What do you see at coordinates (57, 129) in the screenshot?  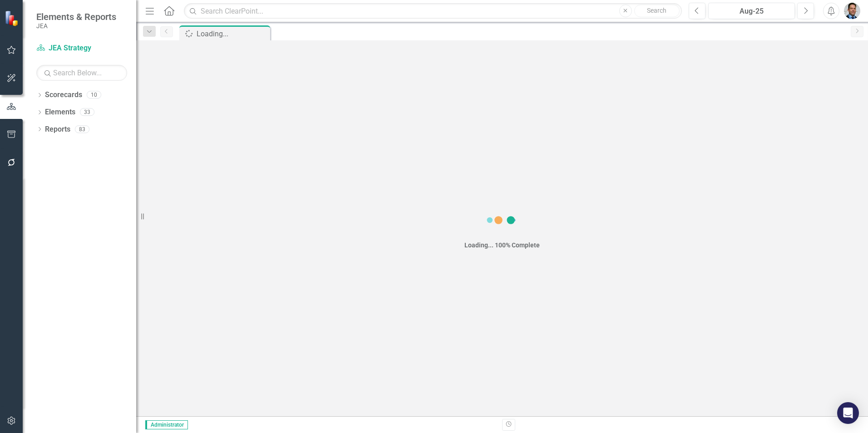 I see `a: Reports` at bounding box center [57, 129].